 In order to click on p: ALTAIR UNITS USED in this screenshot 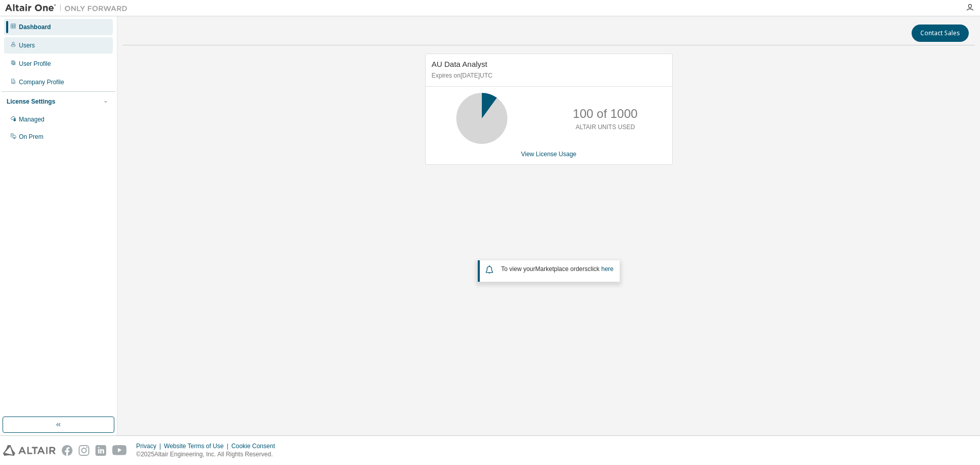, I will do `click(605, 127)`.